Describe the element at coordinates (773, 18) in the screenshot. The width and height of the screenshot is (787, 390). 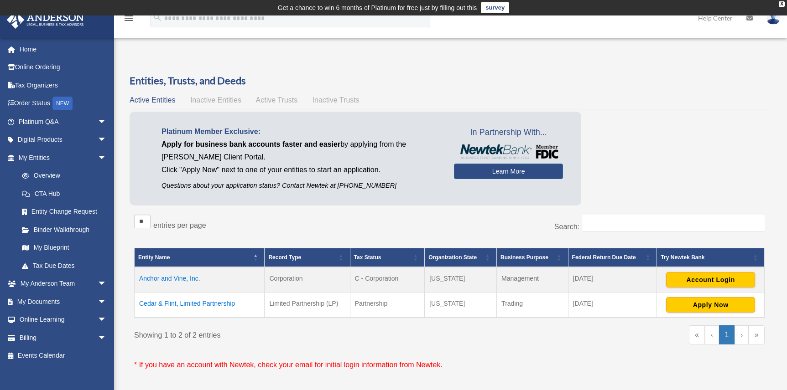
I see `img: User Pic` at that location.